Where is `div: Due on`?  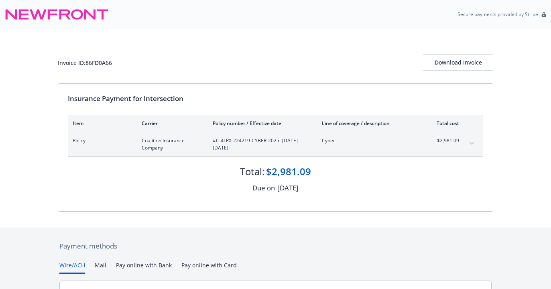
div: Due on is located at coordinates (264, 188).